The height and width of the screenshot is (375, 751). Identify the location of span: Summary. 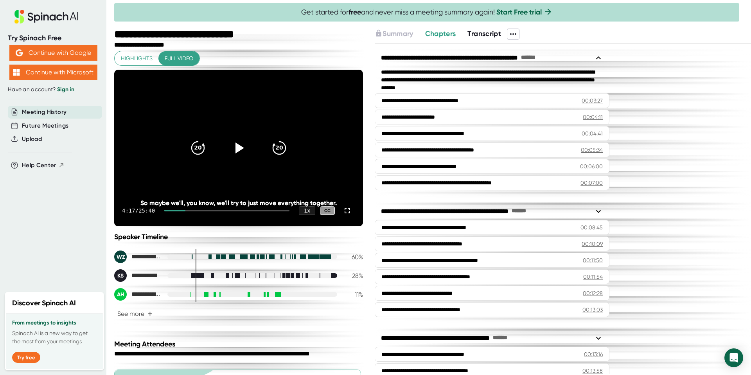
(398, 34).